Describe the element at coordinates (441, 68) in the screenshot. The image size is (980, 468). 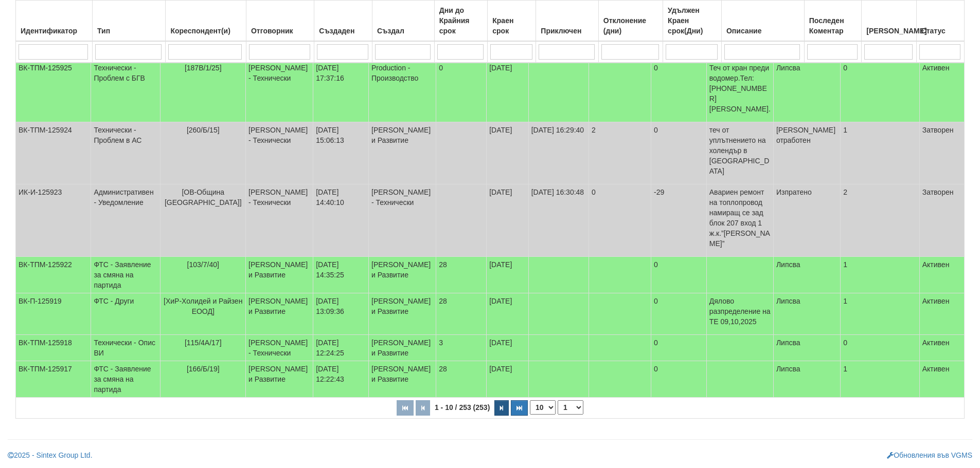
I see `span: 0` at that location.